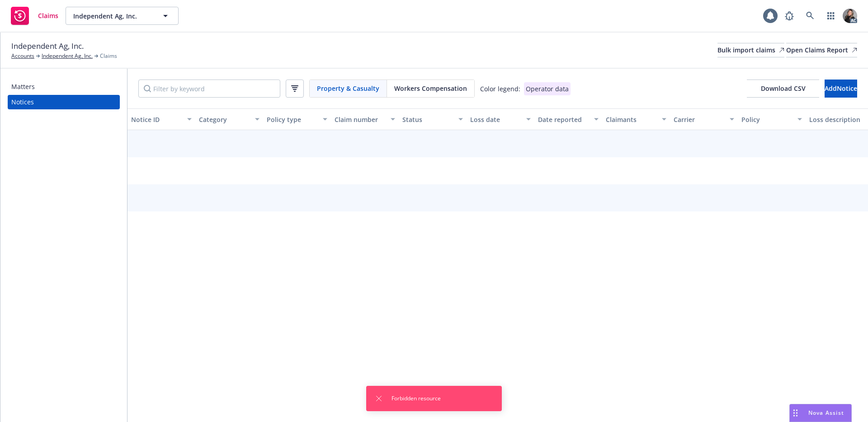  Describe the element at coordinates (292, 119) in the screenshot. I see `div: Policy type` at that location.